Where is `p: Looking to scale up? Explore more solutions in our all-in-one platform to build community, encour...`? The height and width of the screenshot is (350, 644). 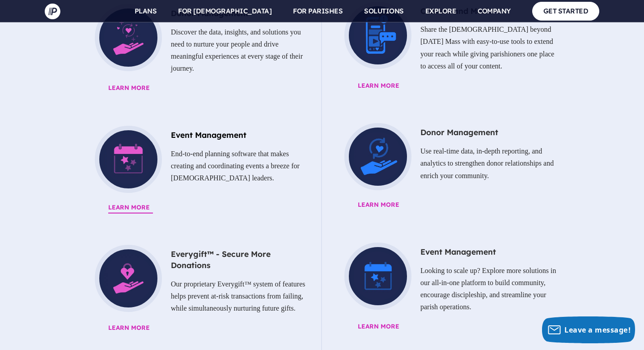
p: Looking to scale up? Explore more solutions in our all-in-one platform to build community, encour... is located at coordinates (446, 289).